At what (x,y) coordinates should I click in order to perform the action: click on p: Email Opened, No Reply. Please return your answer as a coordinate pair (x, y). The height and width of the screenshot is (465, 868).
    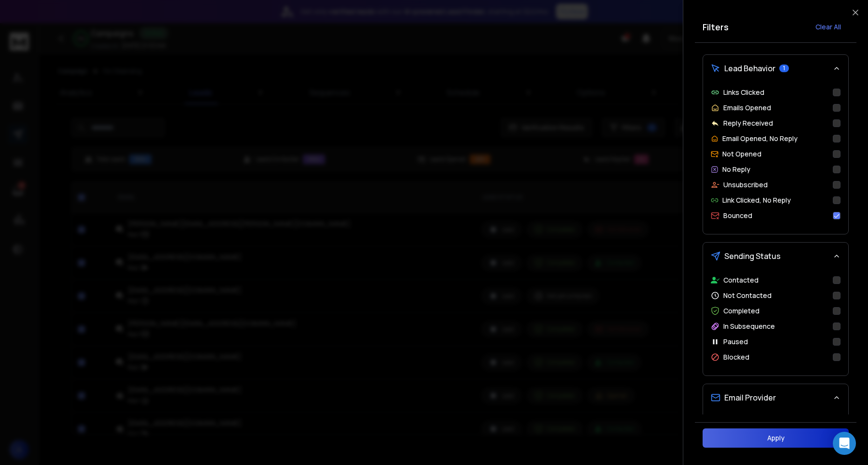
    Looking at the image, I should click on (760, 138).